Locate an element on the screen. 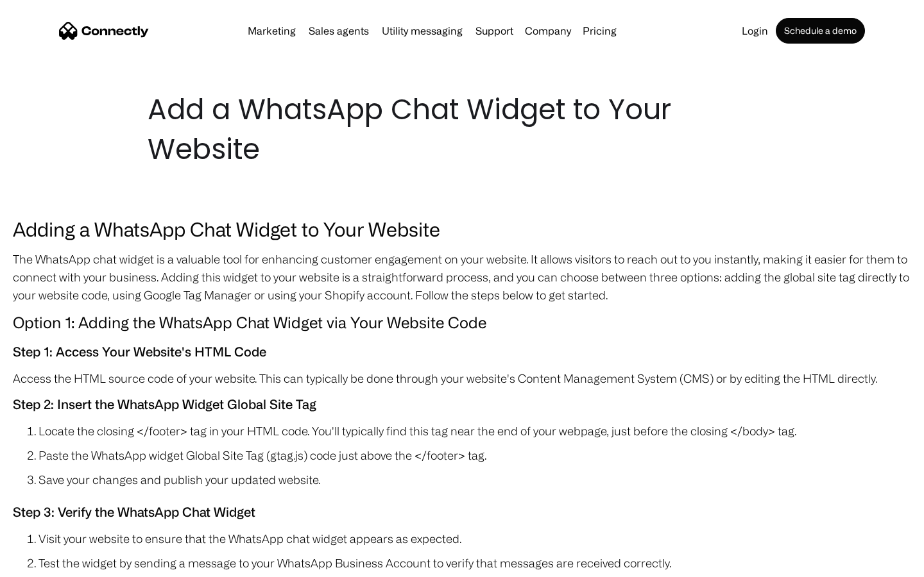 The image size is (924, 577). a: Login is located at coordinates (754, 31).